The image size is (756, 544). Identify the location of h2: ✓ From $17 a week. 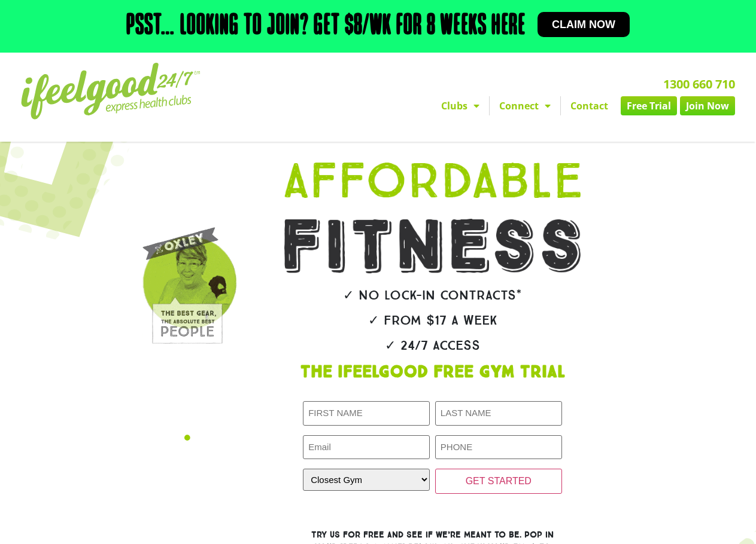
(433, 321).